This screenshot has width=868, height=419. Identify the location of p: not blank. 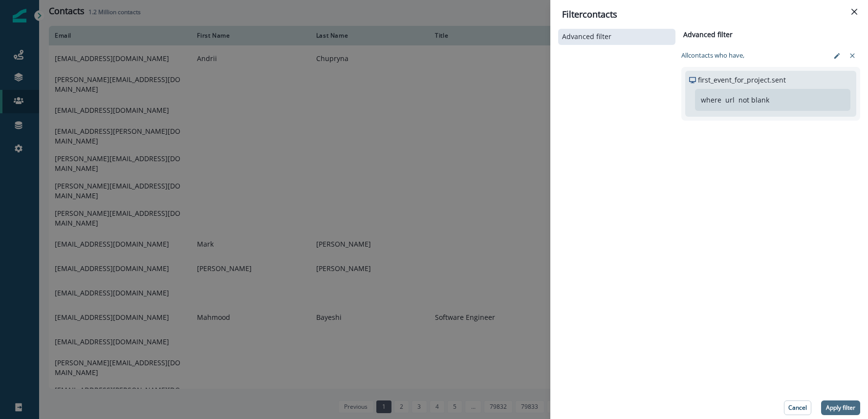
(753, 100).